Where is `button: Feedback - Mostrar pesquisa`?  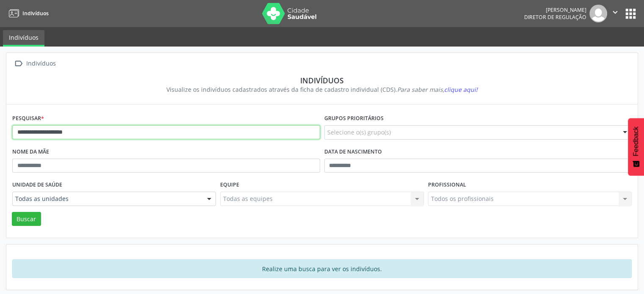
button: Feedback - Mostrar pesquisa is located at coordinates (636, 147).